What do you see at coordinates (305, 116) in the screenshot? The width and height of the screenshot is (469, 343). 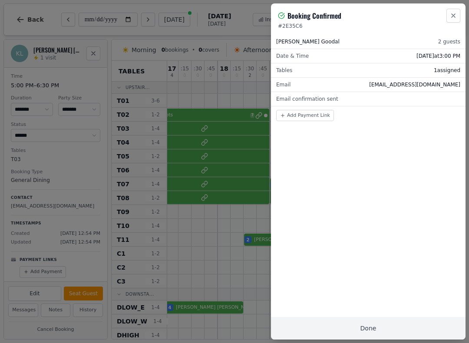 I see `button: Add Payment Link` at bounding box center [305, 116].